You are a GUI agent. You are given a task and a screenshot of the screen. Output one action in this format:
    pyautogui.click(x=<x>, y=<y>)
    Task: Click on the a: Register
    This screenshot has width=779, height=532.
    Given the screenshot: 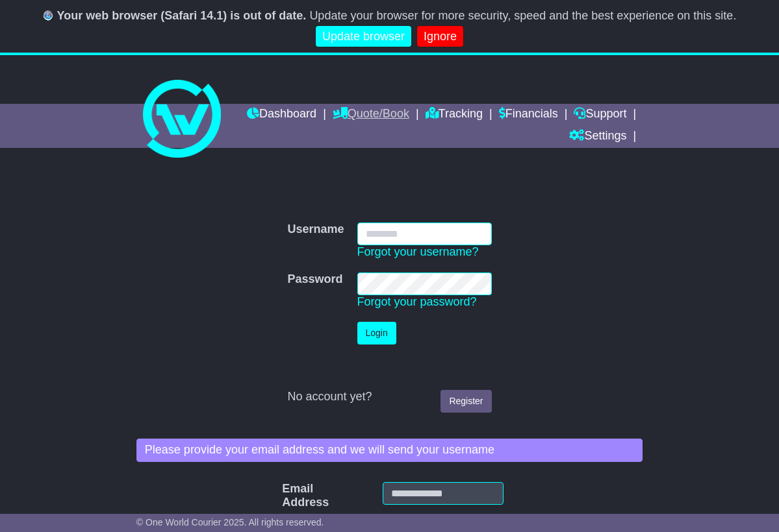 What is the action you would take?
    pyautogui.click(x=466, y=401)
    